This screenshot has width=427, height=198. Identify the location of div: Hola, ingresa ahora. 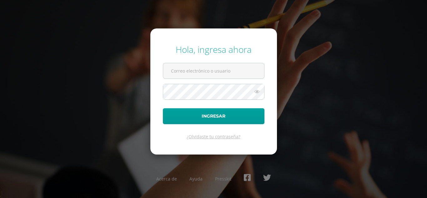
(214, 49).